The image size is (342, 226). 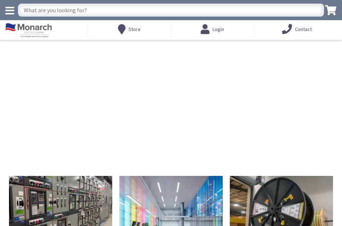 I want to click on a: Login, so click(x=212, y=29).